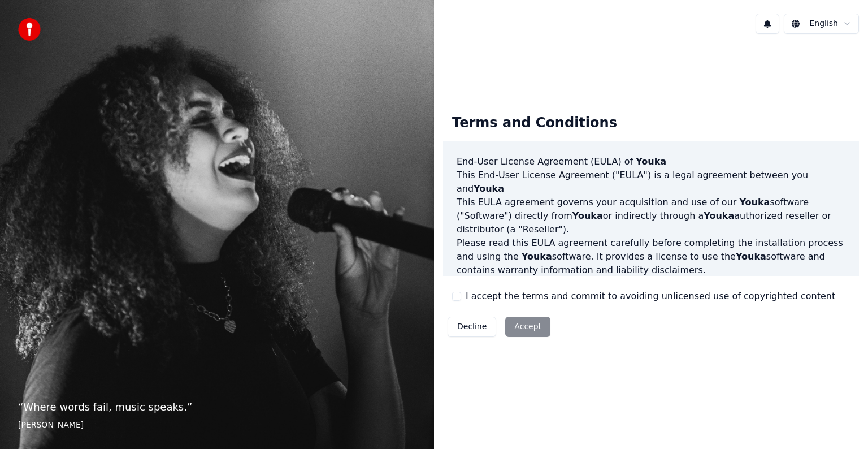 This screenshot has height=449, width=868. I want to click on div: Terms and Conditions, so click(535, 123).